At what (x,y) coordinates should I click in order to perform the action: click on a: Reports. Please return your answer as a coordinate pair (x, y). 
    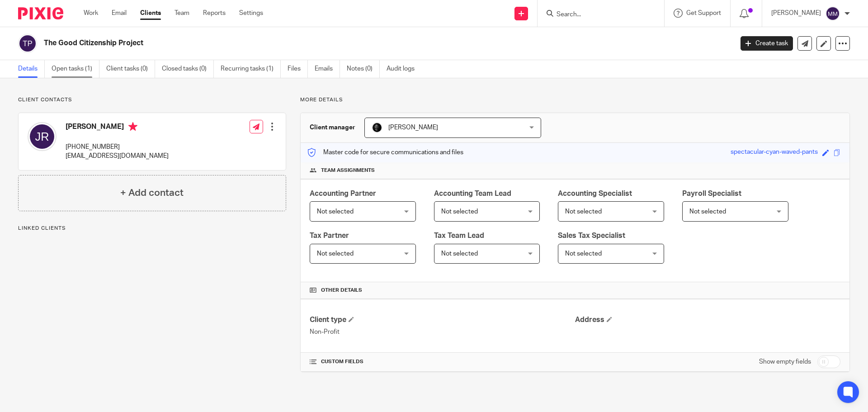
    Looking at the image, I should click on (214, 13).